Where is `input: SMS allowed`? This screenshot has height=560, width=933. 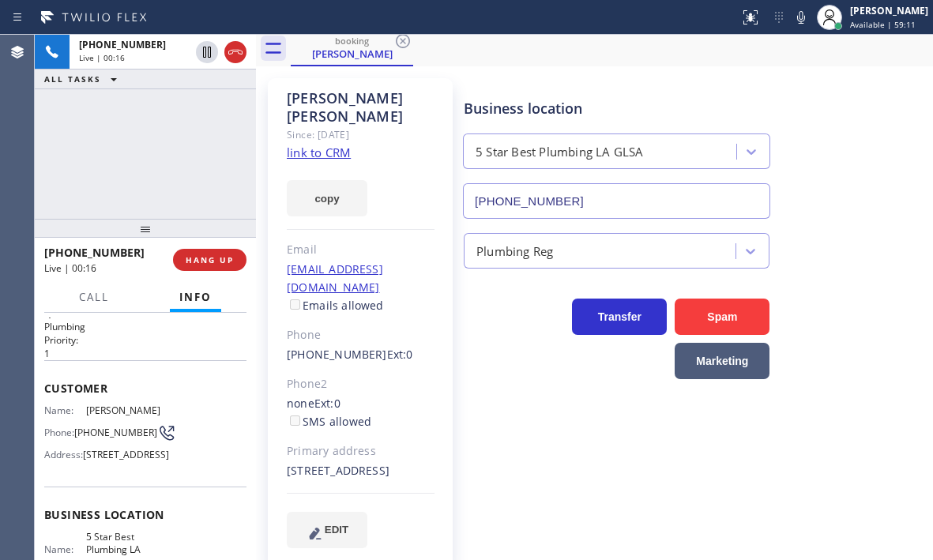
input: SMS allowed is located at coordinates (295, 420).